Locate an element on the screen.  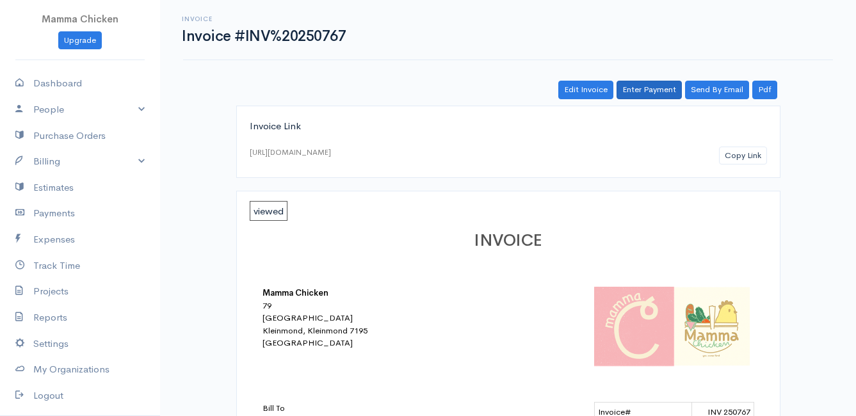
b: Mamma Chicken is located at coordinates (295, 293).